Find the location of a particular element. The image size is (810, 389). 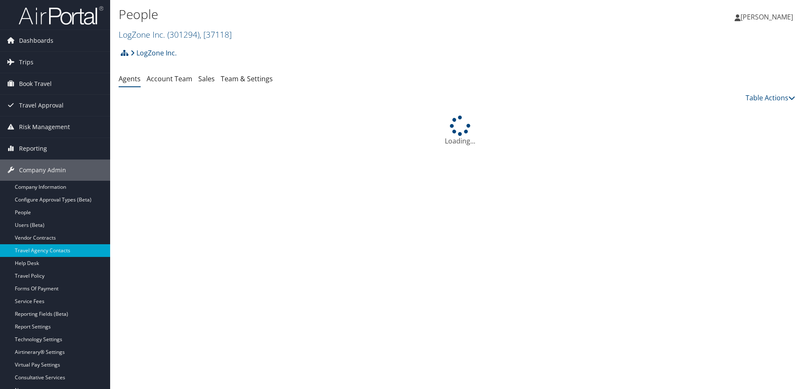

span: , [ 37118 ] is located at coordinates (216, 34).